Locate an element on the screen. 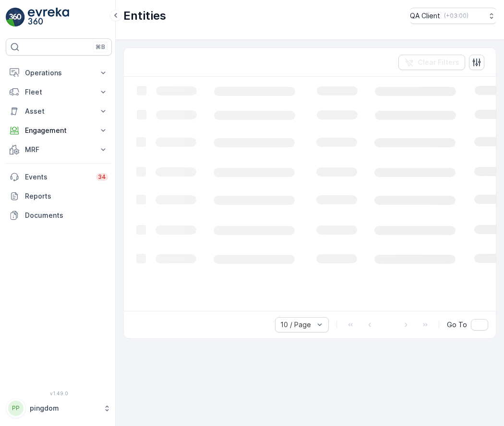 The width and height of the screenshot is (504, 426). p: Documents is located at coordinates (66, 216).